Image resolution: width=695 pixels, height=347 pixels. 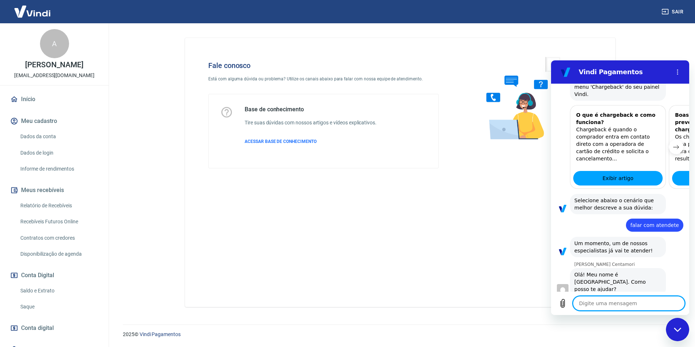 What do you see at coordinates (59, 238) in the screenshot?
I see `a: Contratos com credores` at bounding box center [59, 238].